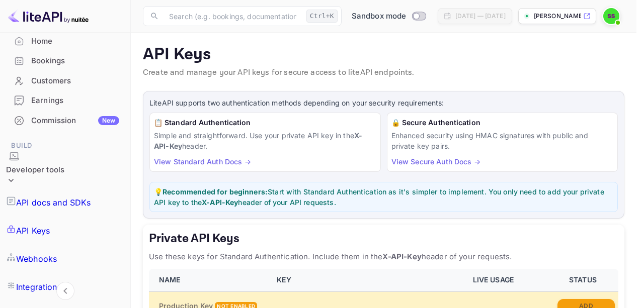 This screenshot has height=308, width=644. Describe the element at coordinates (53, 202) in the screenshot. I see `p: API docs and SDKs` at that location.